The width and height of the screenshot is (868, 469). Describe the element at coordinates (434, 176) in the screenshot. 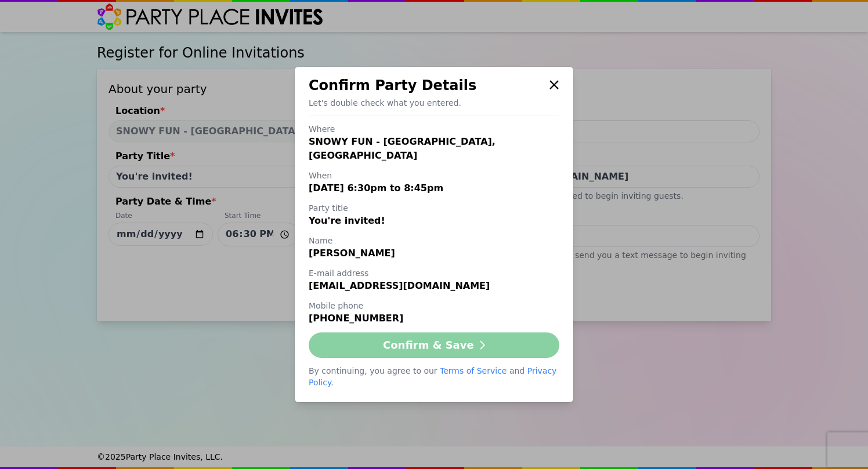

I see `h3: When` at that location.